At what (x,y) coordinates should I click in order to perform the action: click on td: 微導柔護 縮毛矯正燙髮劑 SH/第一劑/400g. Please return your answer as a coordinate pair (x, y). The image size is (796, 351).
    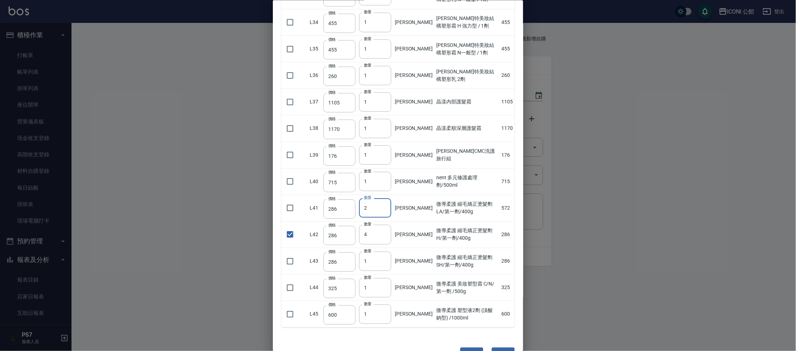
    Looking at the image, I should click on (467, 261).